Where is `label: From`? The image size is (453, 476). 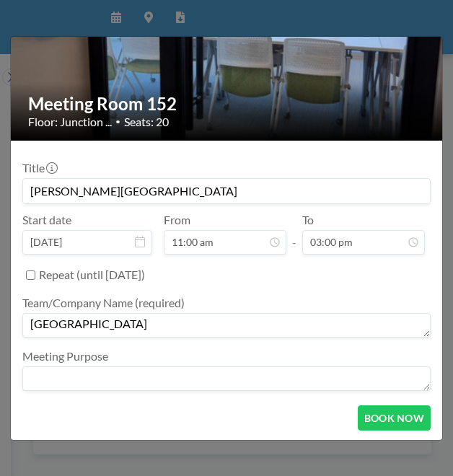 label: From is located at coordinates (177, 220).